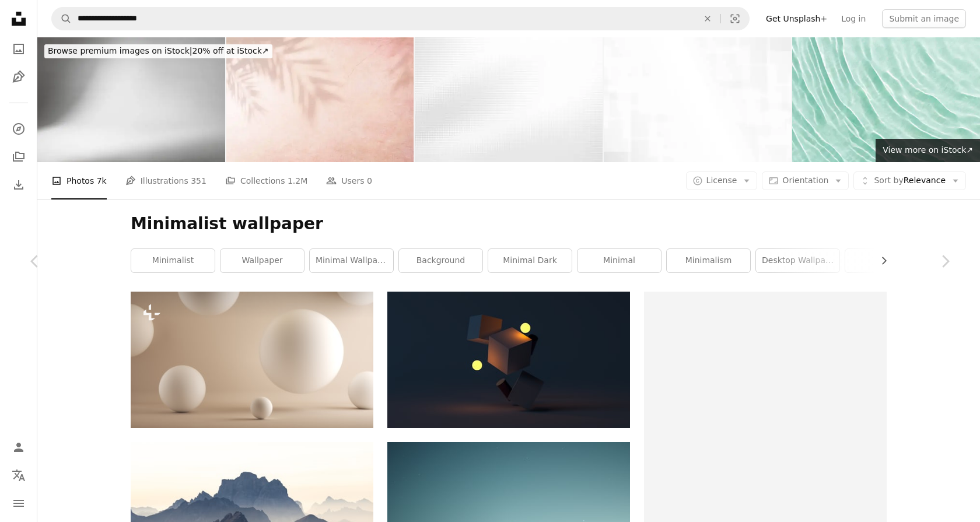 The image size is (980, 522). Describe the element at coordinates (19, 448) in the screenshot. I see `a: Log in / Sign up` at that location.